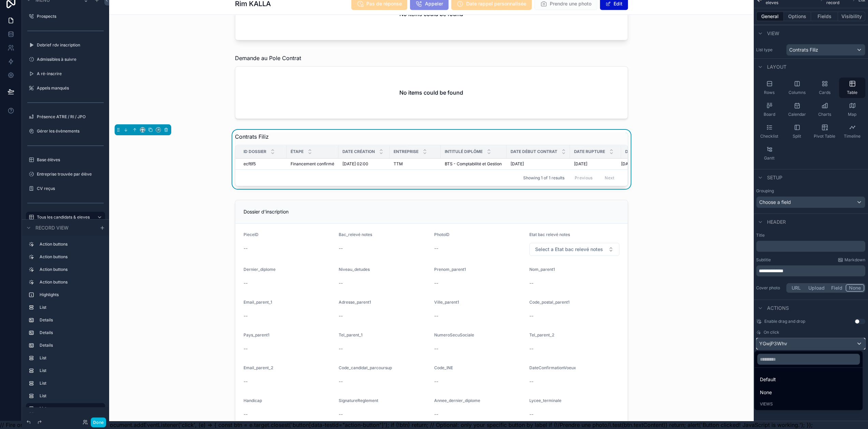 The height and width of the screenshot is (429, 868). I want to click on span: Date fin contrat, so click(643, 151).